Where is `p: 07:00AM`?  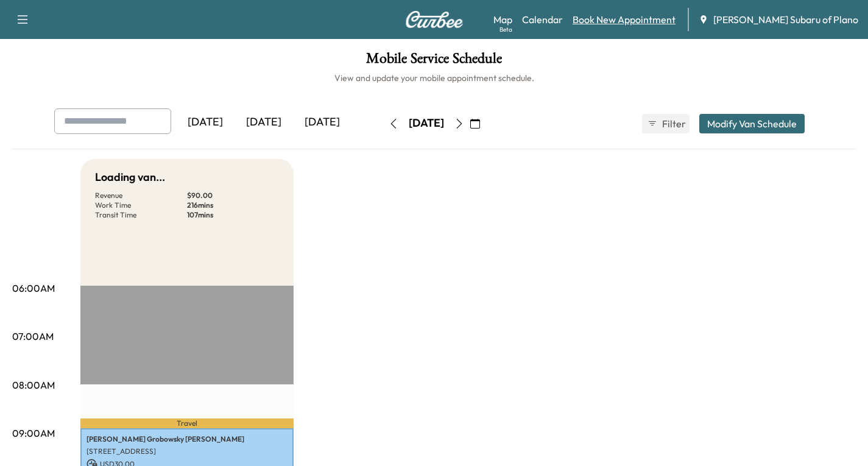
p: 07:00AM is located at coordinates (33, 336).